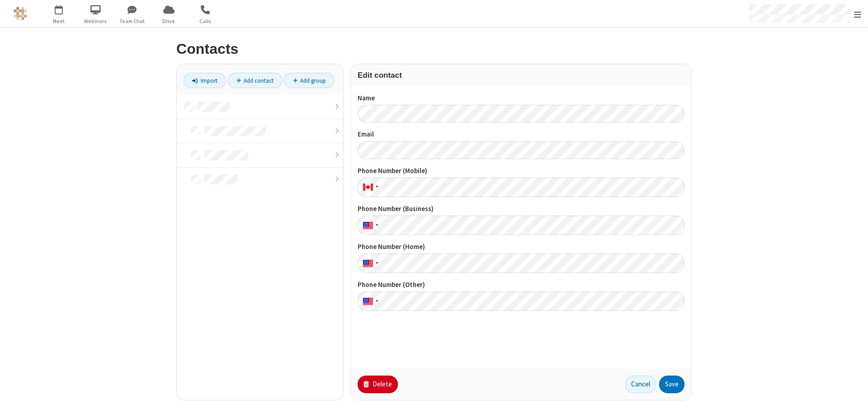 This screenshot has width=868, height=414. What do you see at coordinates (369, 187) in the screenshot?
I see `div: Canada: + 1` at bounding box center [369, 187].